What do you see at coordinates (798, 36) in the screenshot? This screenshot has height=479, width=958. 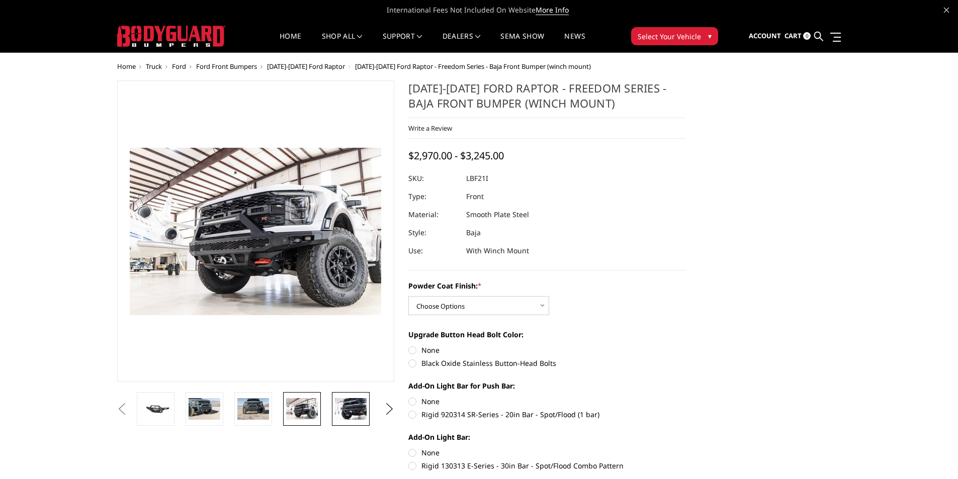 I see `a: Cart 0` at bounding box center [798, 36].